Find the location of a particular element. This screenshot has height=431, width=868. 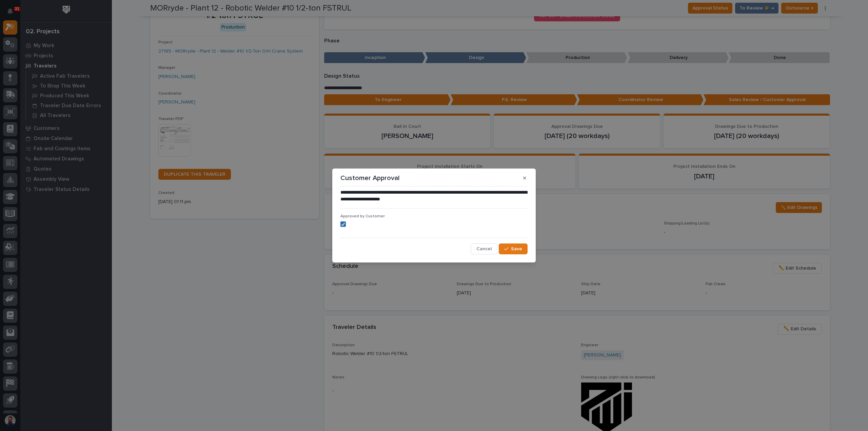

span: Save is located at coordinates (516, 248).